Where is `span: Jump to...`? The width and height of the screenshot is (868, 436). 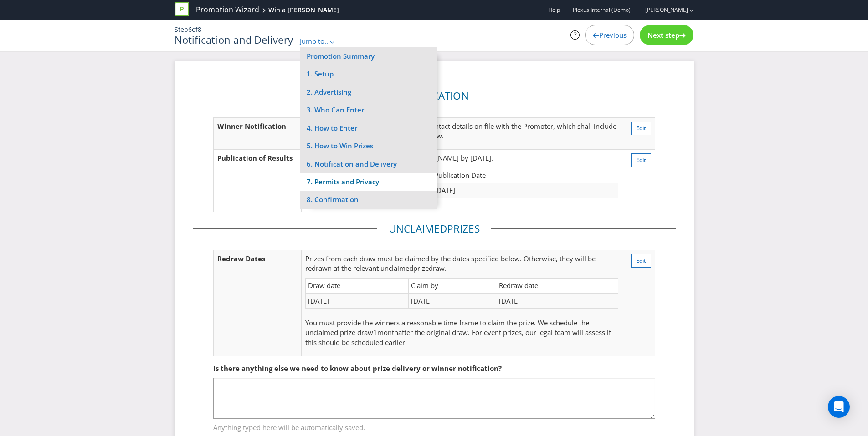 span: Jump to... is located at coordinates (315, 41).